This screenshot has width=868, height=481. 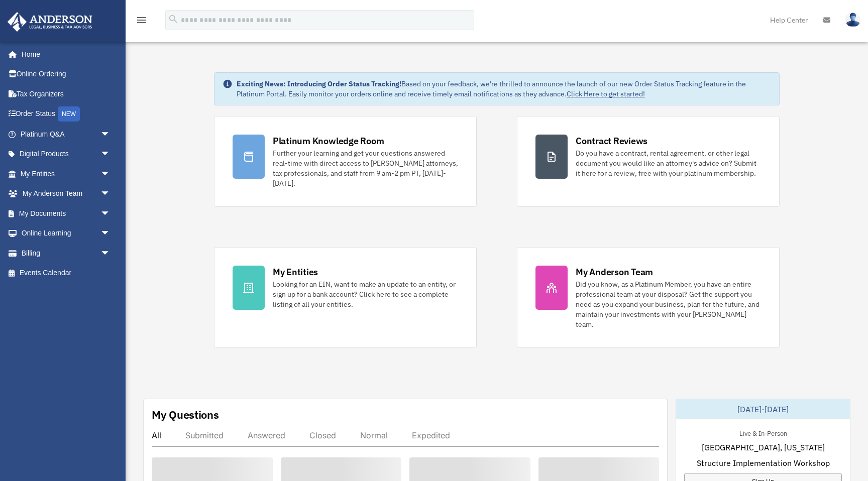 I want to click on div: All, so click(x=156, y=435).